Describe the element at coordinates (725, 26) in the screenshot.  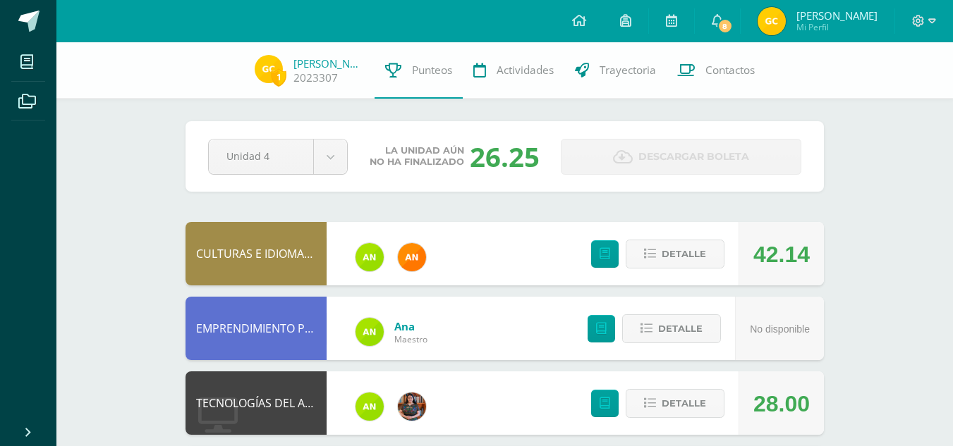
I see `span: 8` at that location.